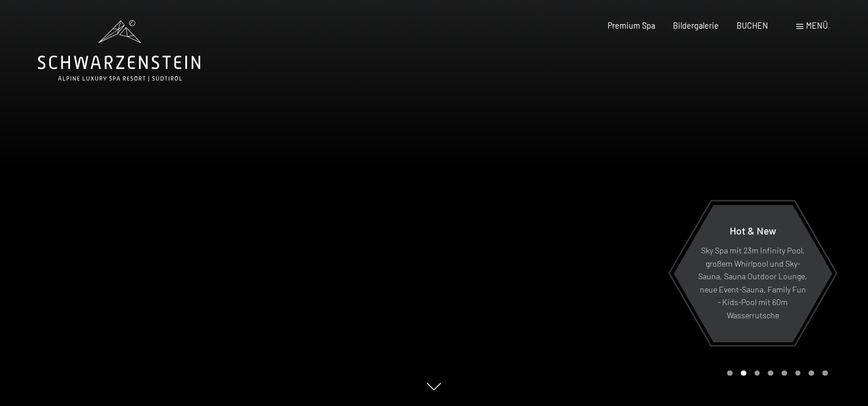 The height and width of the screenshot is (406, 868). What do you see at coordinates (730, 373) in the screenshot?
I see `div: Carousel Page 1` at bounding box center [730, 373].